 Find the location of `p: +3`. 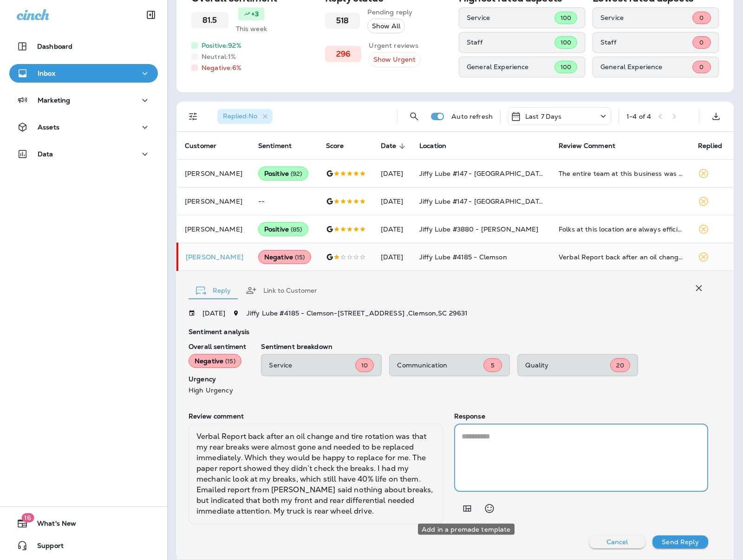

p: +3 is located at coordinates (255, 14).